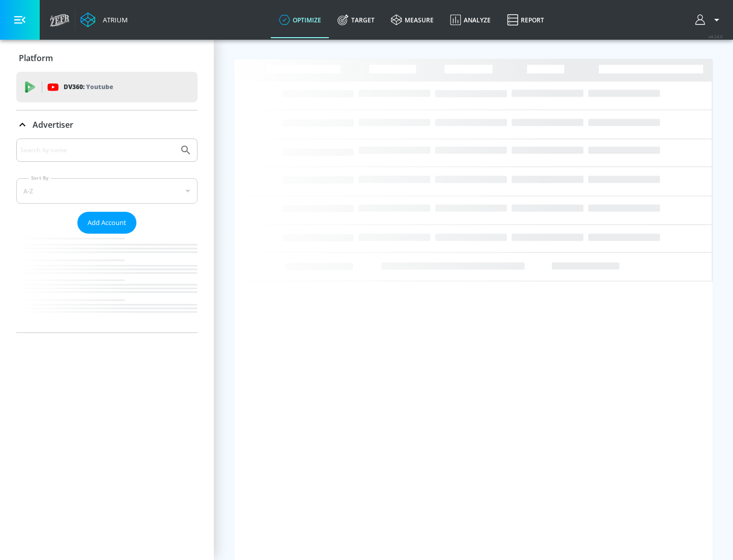  I want to click on div: A-Z, so click(107, 191).